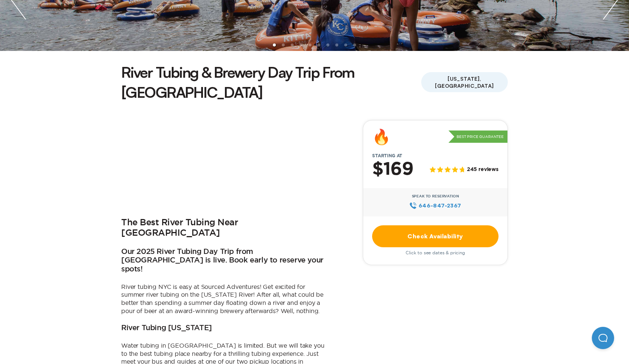 The width and height of the screenshot is (629, 364). What do you see at coordinates (310, 45) in the screenshot?
I see `li: slide item 5` at bounding box center [310, 45].